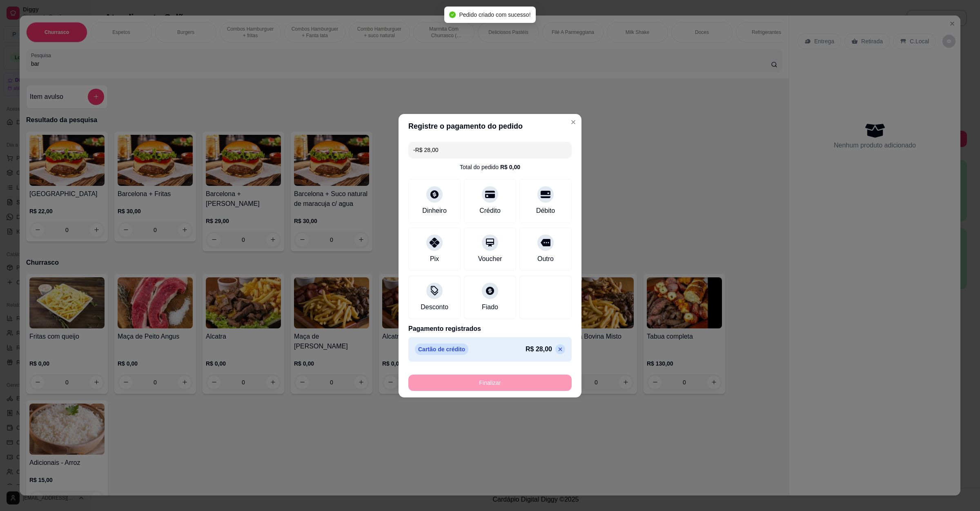  I want to click on div: Dinheiro, so click(434, 211).